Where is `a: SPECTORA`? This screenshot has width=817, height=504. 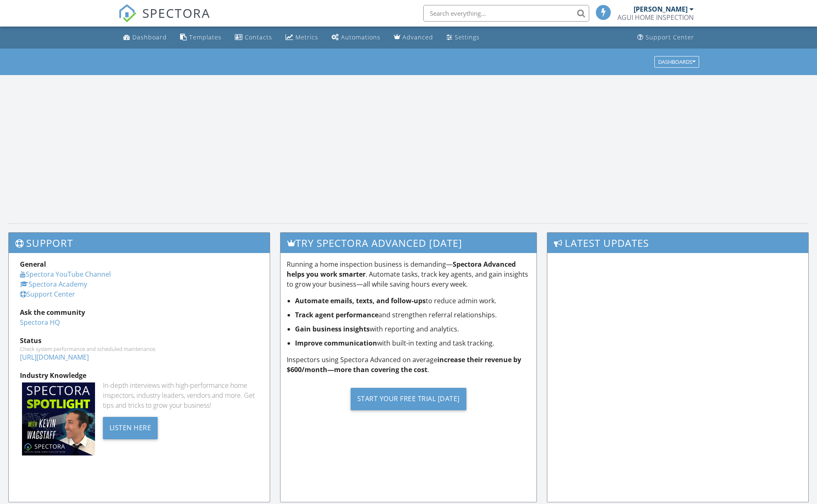
a: SPECTORA is located at coordinates (165, 20).